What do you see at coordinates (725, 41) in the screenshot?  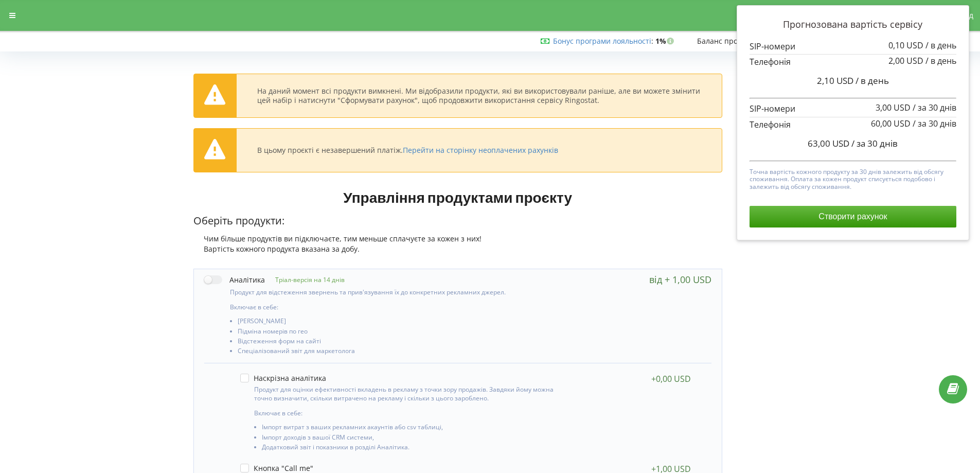 I see `span: Баланс проєкту:` at bounding box center [725, 41].